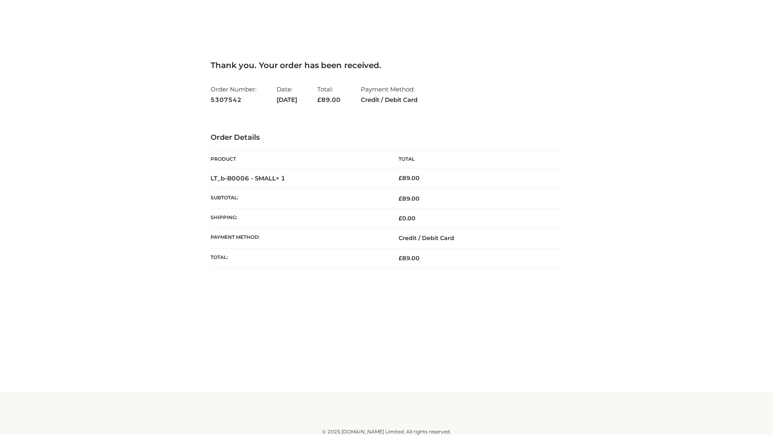 This screenshot has height=435, width=773. I want to click on strong: 5307542, so click(233, 100).